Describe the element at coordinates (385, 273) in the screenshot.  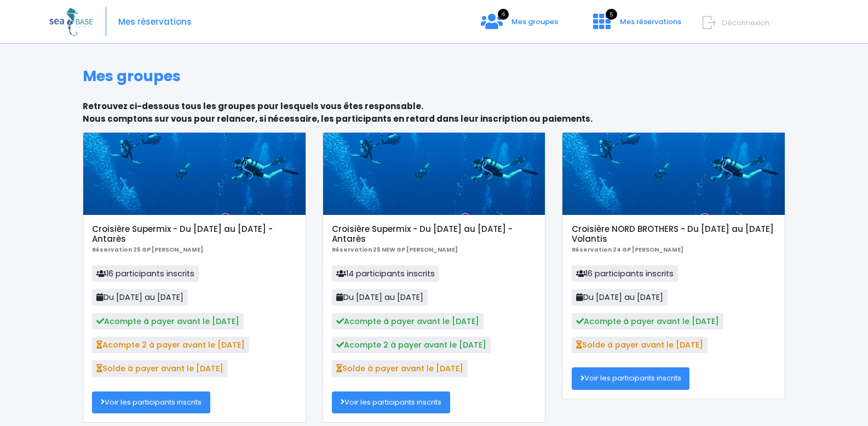
I see `span: 14 participants inscrits` at that location.